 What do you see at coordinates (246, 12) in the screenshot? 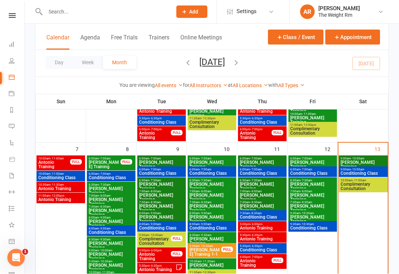
I see `span: Settings` at bounding box center [246, 12].